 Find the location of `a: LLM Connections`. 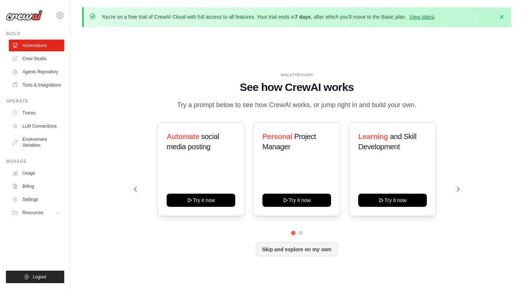

a: LLM Connections is located at coordinates (36, 126).